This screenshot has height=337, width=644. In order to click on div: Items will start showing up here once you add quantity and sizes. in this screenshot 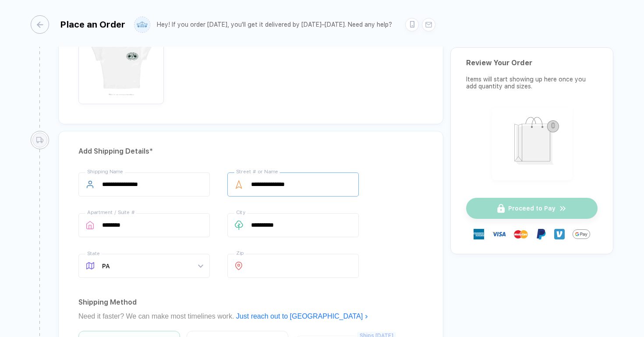, I will do `click(532, 83)`.